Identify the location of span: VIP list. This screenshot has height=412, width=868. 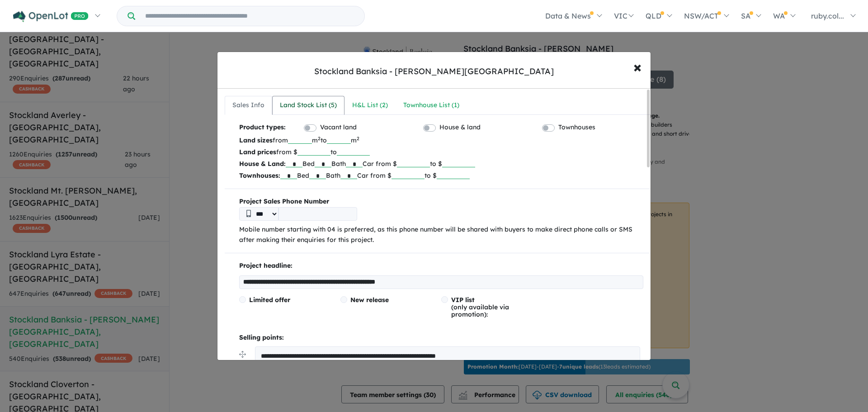
(463, 300).